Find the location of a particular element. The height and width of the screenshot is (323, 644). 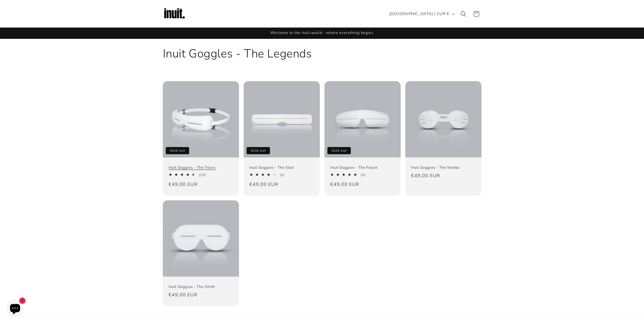

span: Welcome to the Inuit world - where everything began. is located at coordinates (322, 33).